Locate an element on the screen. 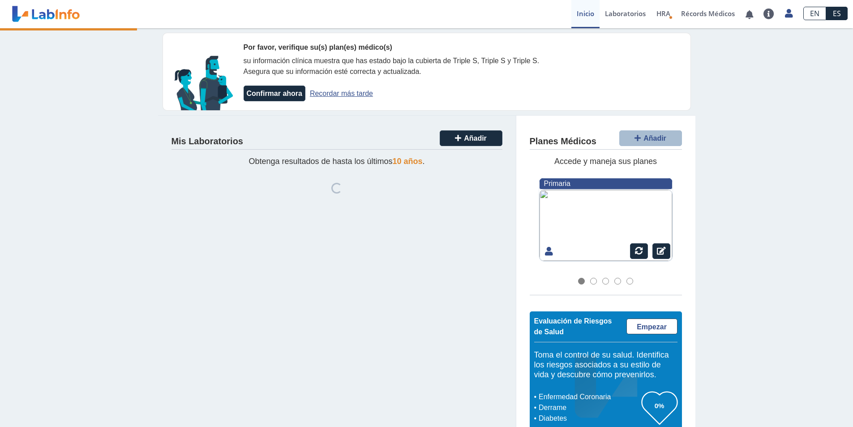  a: EN is located at coordinates (815, 13).